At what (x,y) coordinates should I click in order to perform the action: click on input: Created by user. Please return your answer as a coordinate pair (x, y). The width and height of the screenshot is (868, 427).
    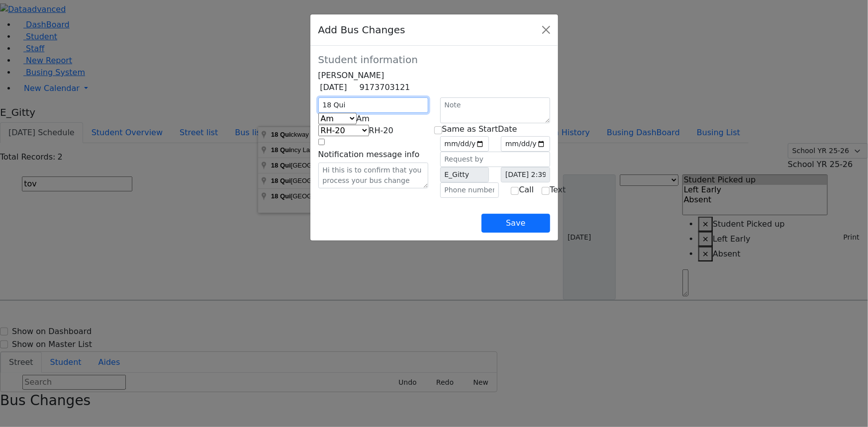
    Looking at the image, I should click on (464, 175).